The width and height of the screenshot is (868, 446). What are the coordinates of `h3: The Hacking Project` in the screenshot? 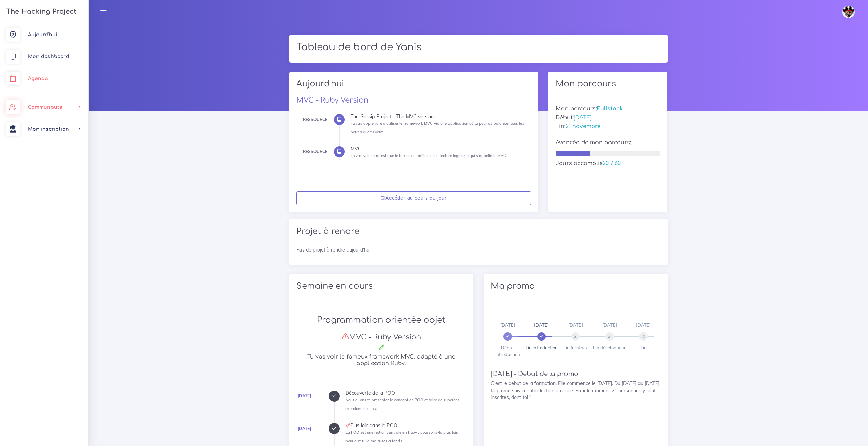 It's located at (40, 12).